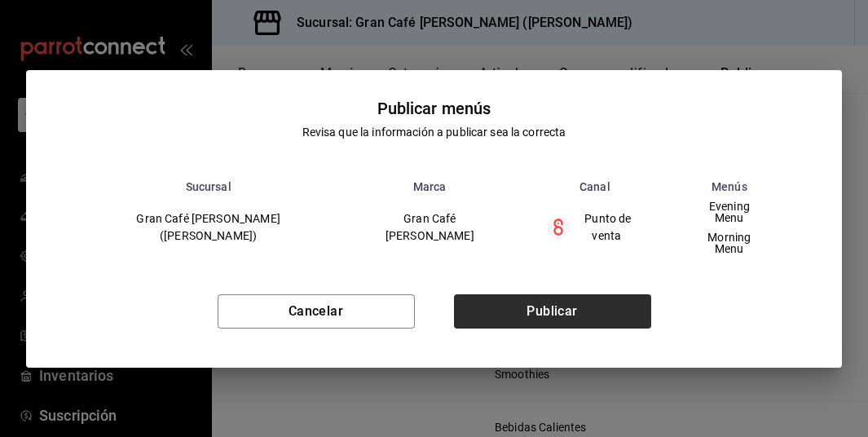 This screenshot has height=437, width=868. Describe the element at coordinates (208, 186) in the screenshot. I see `th: Sucursal` at that location.